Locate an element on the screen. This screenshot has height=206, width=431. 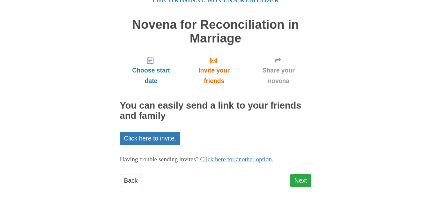
a: Share your novena is located at coordinates (279, 70).